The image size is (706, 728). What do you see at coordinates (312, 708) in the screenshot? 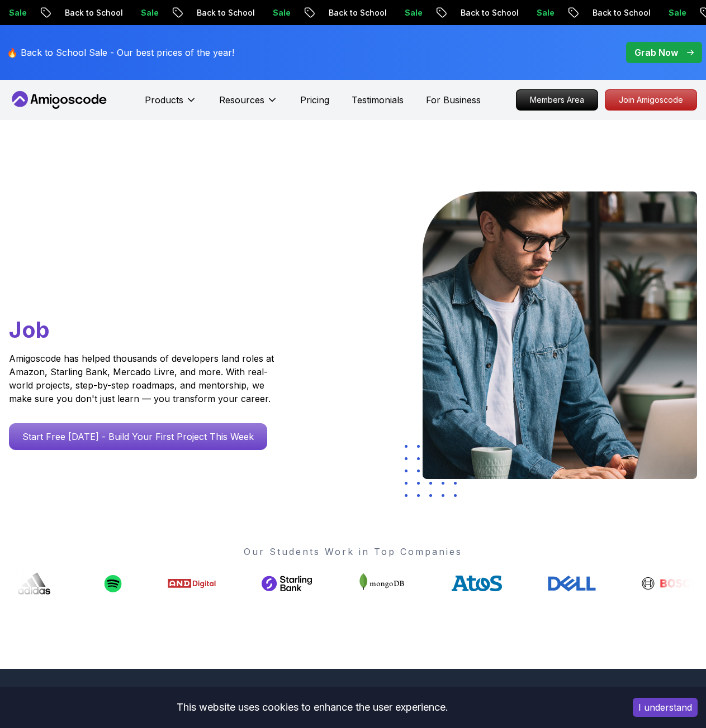
I see `div: This website uses cookies to enhance the user experience.` at bounding box center [312, 708].